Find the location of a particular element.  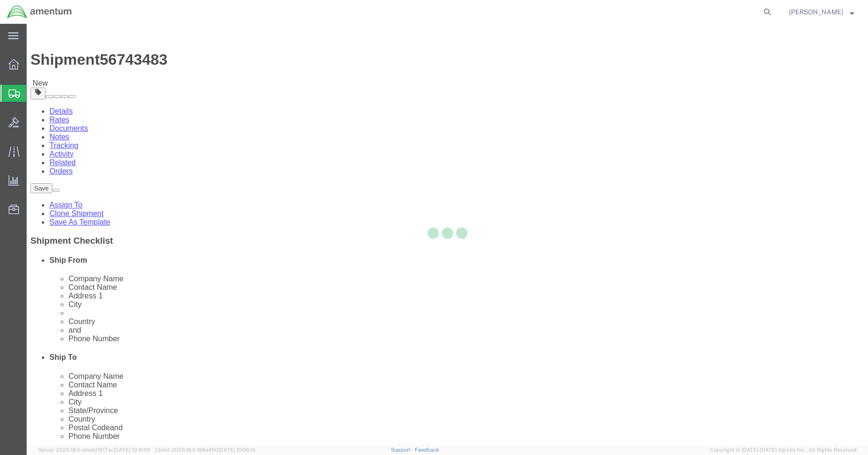

span: Eddie Gonzalez is located at coordinates (816, 12).